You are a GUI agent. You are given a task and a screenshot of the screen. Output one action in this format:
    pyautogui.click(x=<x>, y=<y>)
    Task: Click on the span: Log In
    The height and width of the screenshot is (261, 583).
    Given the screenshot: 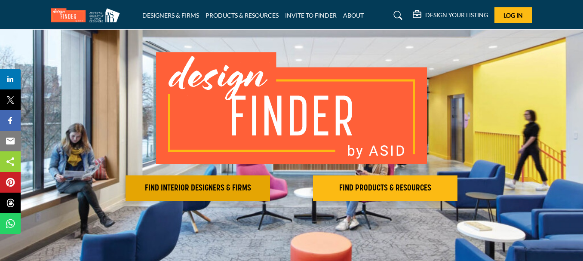 What is the action you would take?
    pyautogui.click(x=513, y=15)
    